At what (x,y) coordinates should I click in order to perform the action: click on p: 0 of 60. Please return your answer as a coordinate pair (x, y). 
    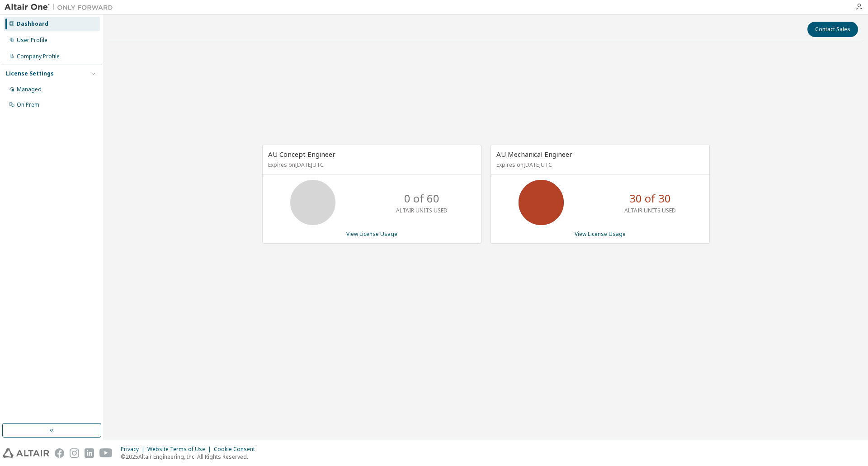
    Looking at the image, I should click on (422, 198).